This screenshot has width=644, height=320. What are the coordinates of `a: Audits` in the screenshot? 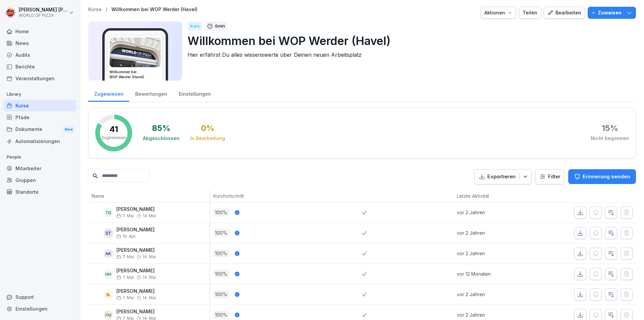 It's located at (40, 55).